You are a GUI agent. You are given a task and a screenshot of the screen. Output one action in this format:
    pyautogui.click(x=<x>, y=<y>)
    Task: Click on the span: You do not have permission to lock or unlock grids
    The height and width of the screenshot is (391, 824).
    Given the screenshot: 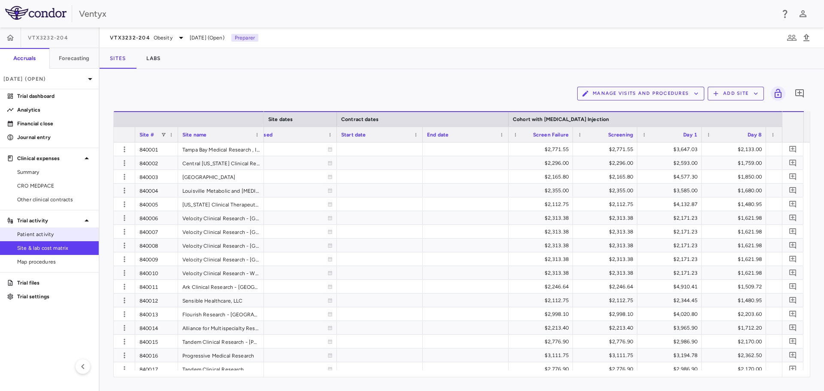 What is the action you would take?
    pyautogui.click(x=776, y=94)
    